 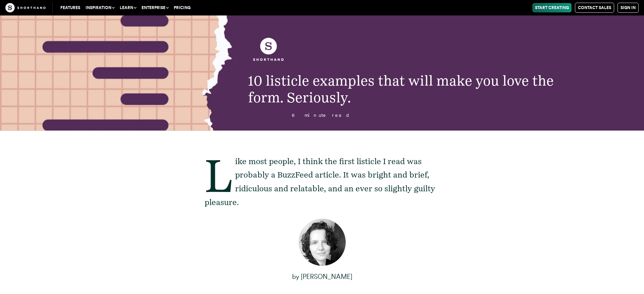 I want to click on a: Features, so click(x=70, y=8).